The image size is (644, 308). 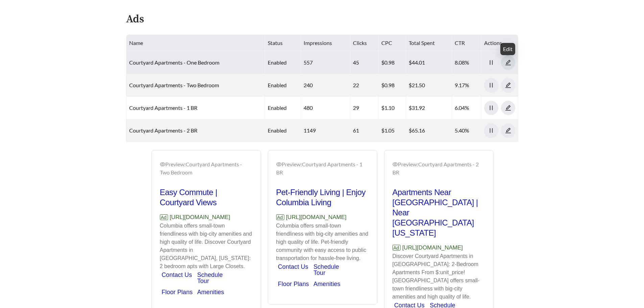 What do you see at coordinates (163, 108) in the screenshot?
I see `a: Courtyard Apartments - 1 BR` at bounding box center [163, 108].